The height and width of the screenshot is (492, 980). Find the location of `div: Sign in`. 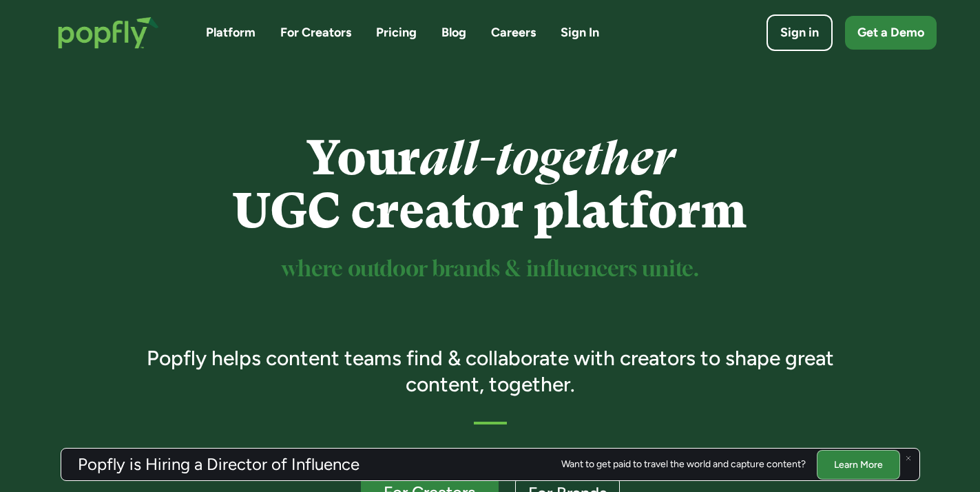

div: Sign in is located at coordinates (799, 33).